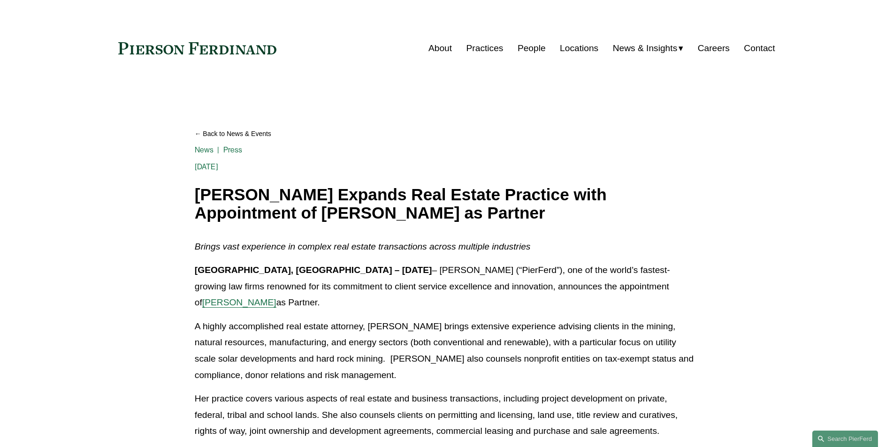  What do you see at coordinates (714, 48) in the screenshot?
I see `a: Careers` at bounding box center [714, 48].